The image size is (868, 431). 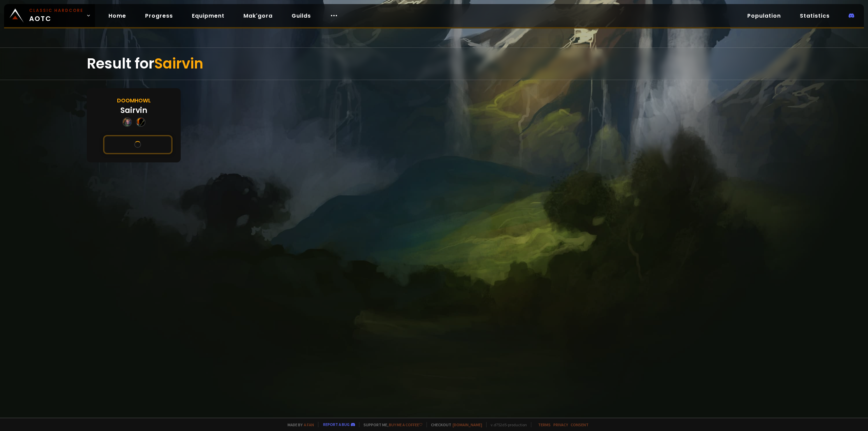 I want to click on div: Sairvin, so click(x=134, y=110).